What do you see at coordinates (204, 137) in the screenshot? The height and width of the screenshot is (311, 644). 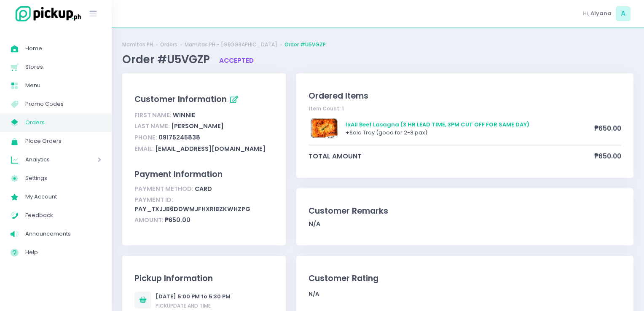 I see `div: 09175245838` at bounding box center [204, 137].